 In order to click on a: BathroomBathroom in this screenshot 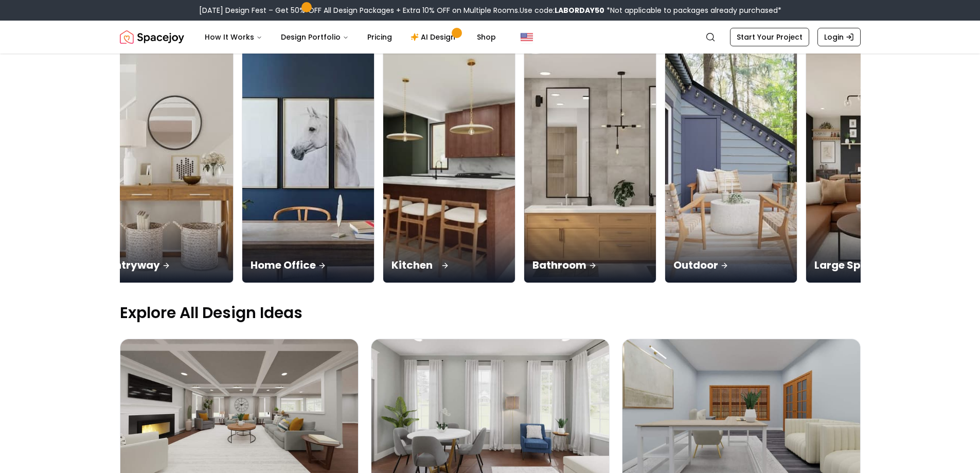, I will do `click(590, 166)`.